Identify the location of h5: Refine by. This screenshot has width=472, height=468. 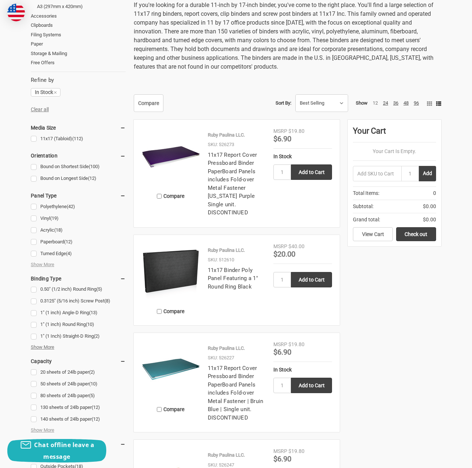
(78, 80).